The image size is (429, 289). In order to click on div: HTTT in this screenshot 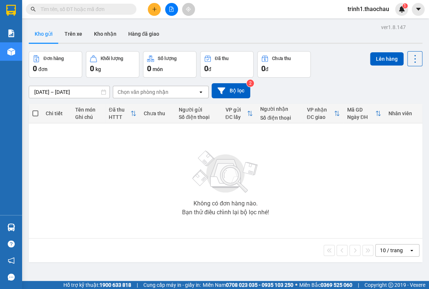, I will do `click(119, 117)`.